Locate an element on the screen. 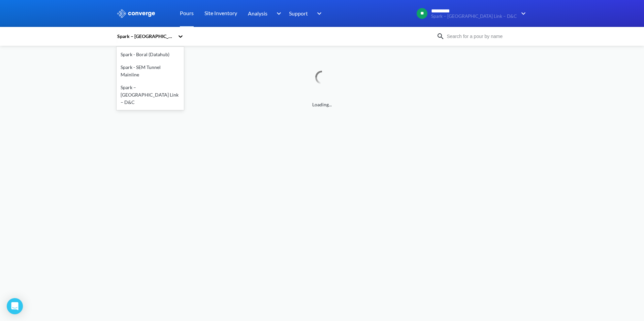 The height and width of the screenshot is (321, 644). input: Search for a pour by name is located at coordinates (485, 37).